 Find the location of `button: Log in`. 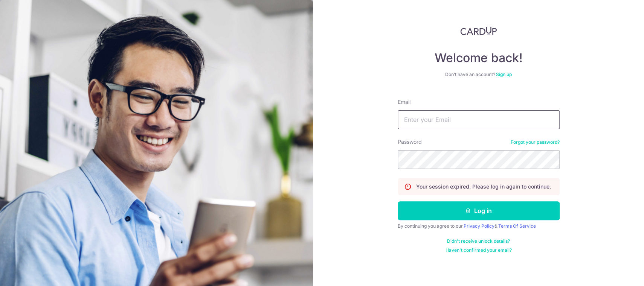

button: Log in is located at coordinates (479, 211).